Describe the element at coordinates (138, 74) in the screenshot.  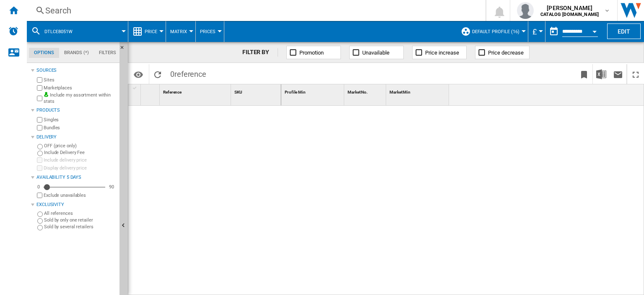
I see `button: Options` at that location.